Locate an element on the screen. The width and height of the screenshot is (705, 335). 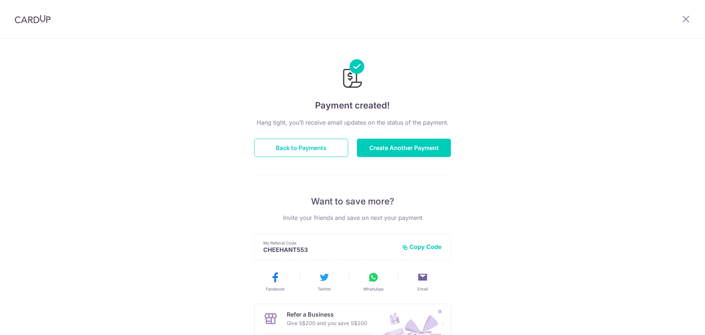
span: Facebook is located at coordinates (275, 289).